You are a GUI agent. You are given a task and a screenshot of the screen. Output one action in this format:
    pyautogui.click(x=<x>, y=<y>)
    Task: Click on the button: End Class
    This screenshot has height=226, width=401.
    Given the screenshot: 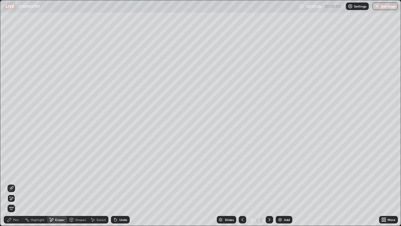 What is the action you would take?
    pyautogui.click(x=385, y=6)
    